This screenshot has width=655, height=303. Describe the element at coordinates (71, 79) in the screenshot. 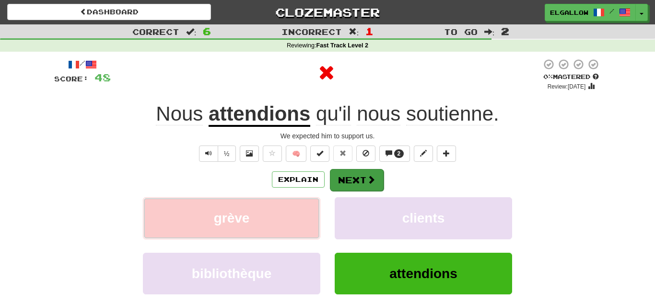

I see `span: Score:` at that location.